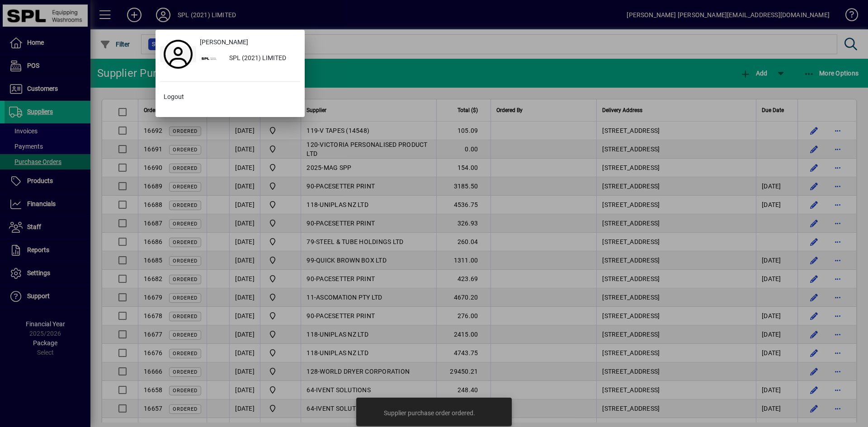 Image resolution: width=868 pixels, height=427 pixels. What do you see at coordinates (230, 97) in the screenshot?
I see `button: Logout` at bounding box center [230, 97].